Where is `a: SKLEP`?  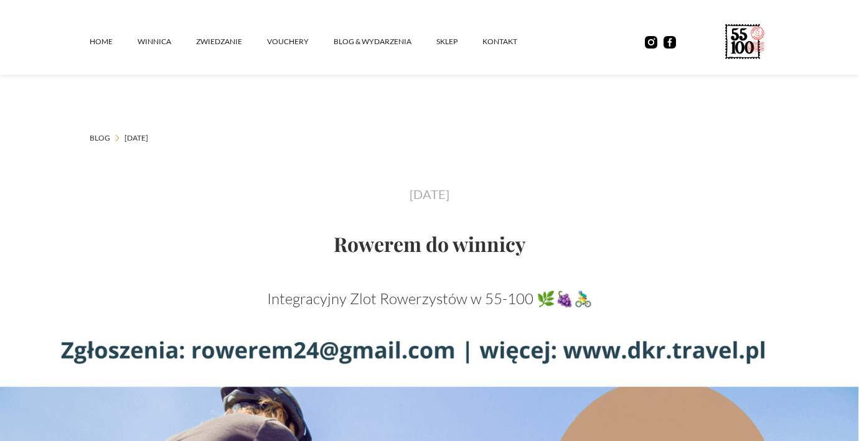 a: SKLEP is located at coordinates (459, 42).